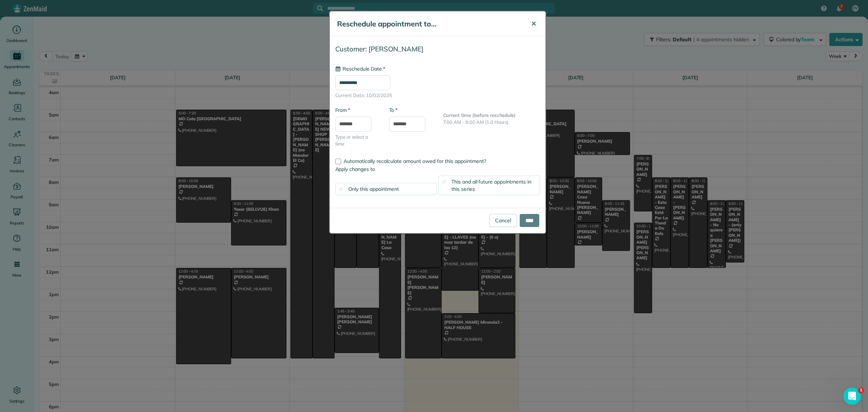 Image resolution: width=868 pixels, height=412 pixels. What do you see at coordinates (342, 190) in the screenshot?
I see `input: Only this appointment` at bounding box center [342, 190].